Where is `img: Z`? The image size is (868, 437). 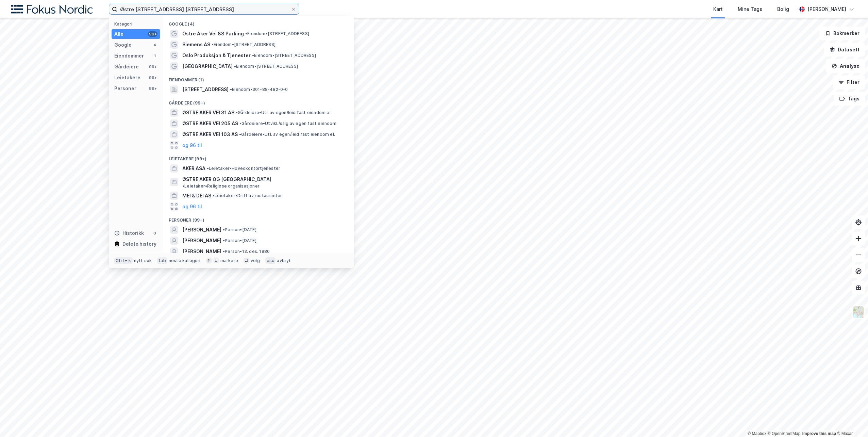
img: Z is located at coordinates (858, 312).